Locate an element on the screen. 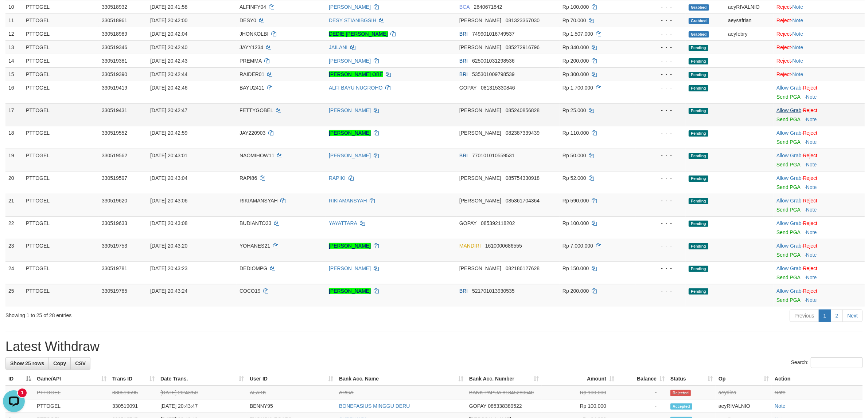 This screenshot has height=418, width=868. span: BRI is located at coordinates (463, 74).